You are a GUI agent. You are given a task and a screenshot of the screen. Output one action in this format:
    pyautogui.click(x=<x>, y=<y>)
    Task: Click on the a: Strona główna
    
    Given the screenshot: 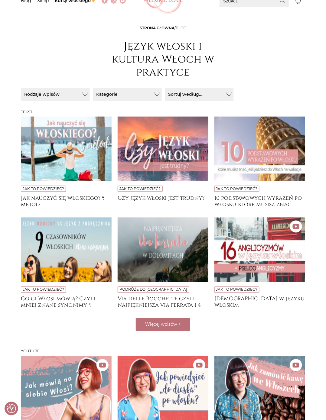 What is the action you would take?
    pyautogui.click(x=157, y=28)
    